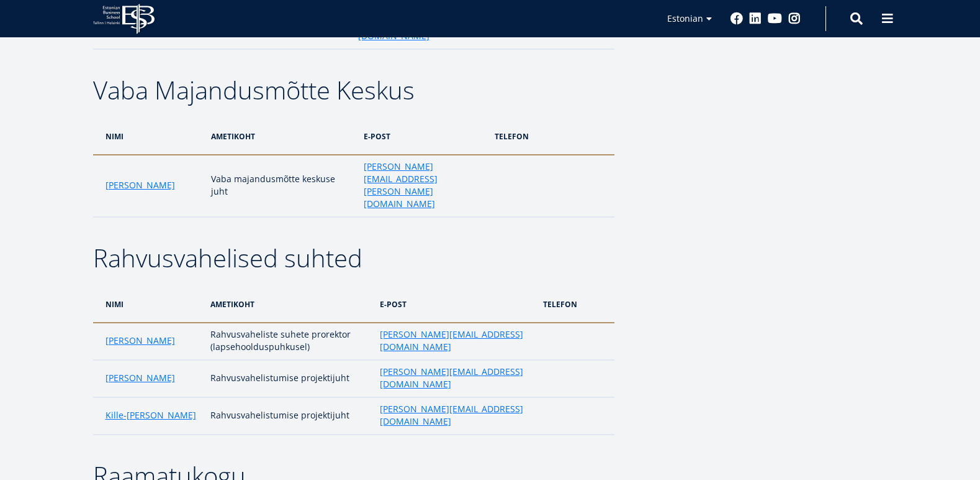  I want to click on a: Facebook, so click(737, 19).